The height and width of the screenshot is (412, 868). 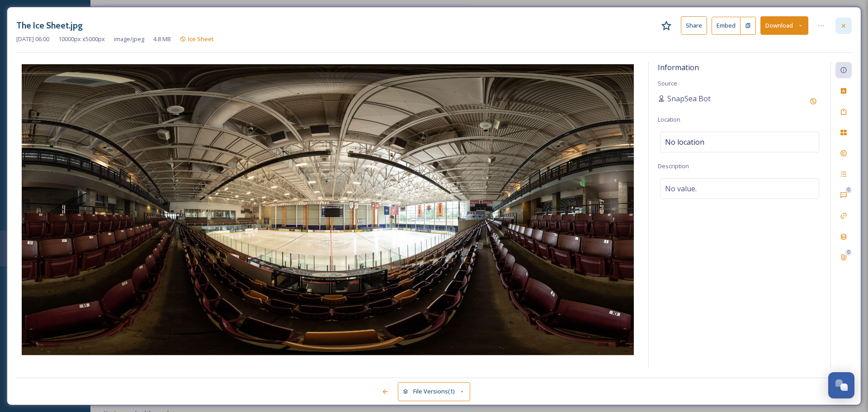 What do you see at coordinates (689, 98) in the screenshot?
I see `span: SnapSea Bot` at bounding box center [689, 98].